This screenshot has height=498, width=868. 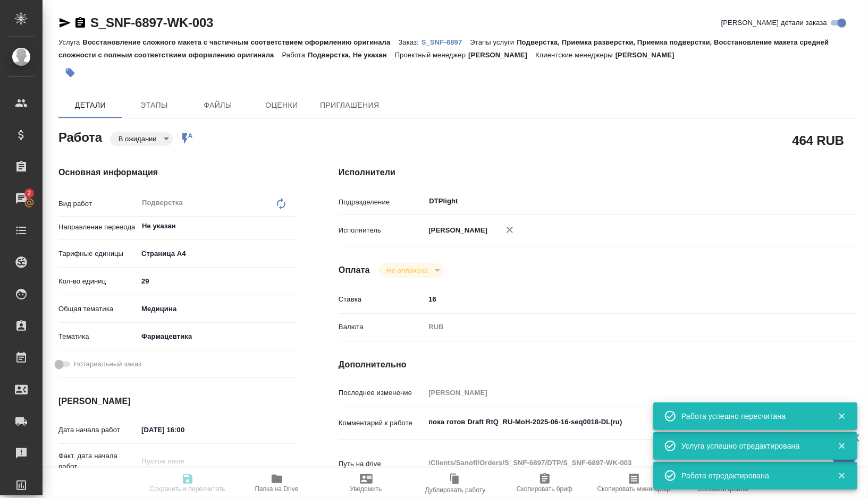 I want to click on span: Скопировать бриф, so click(x=544, y=489).